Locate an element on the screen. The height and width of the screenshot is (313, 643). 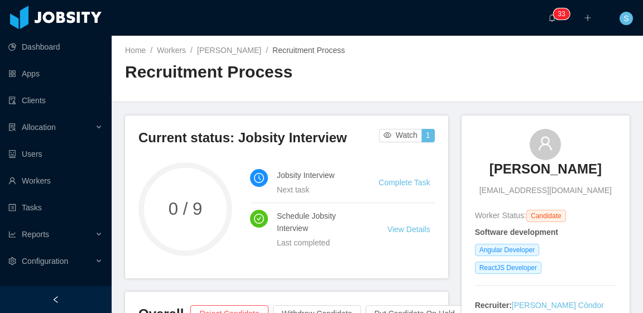
i: icon: user is located at coordinates (546, 144).